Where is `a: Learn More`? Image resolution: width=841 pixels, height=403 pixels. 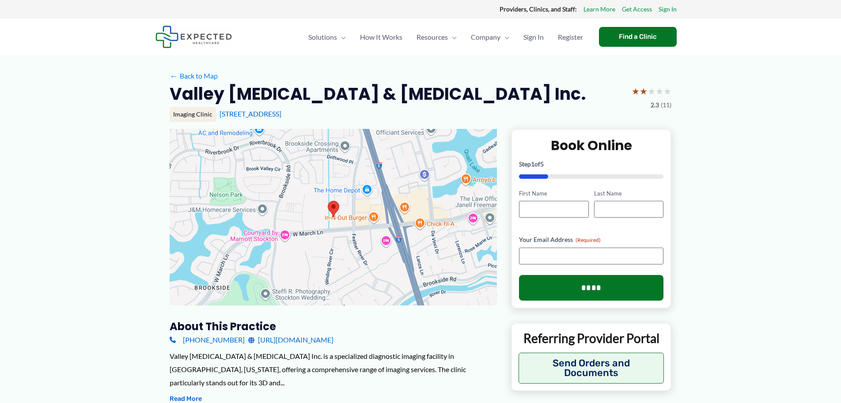 a: Learn More is located at coordinates (599, 9).